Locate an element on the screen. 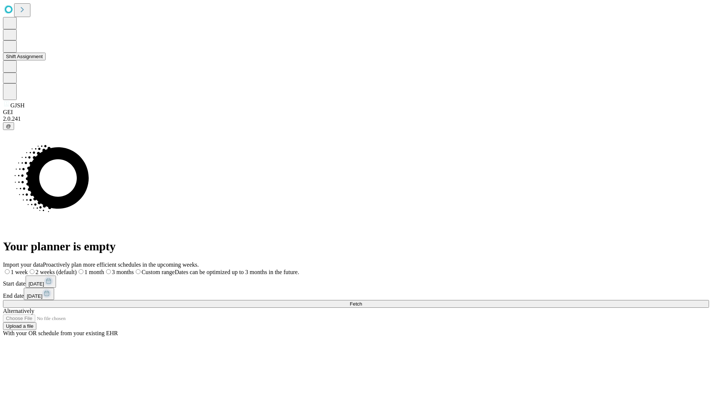  input: 2 weeks (default) is located at coordinates (32, 272).